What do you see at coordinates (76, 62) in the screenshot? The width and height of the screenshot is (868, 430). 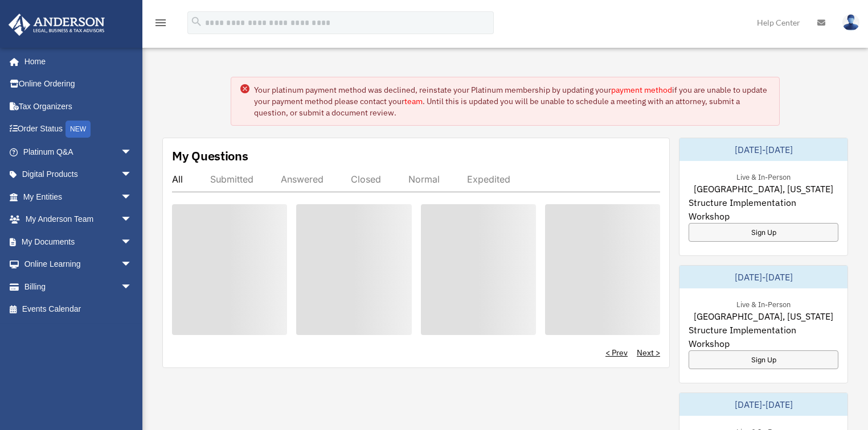 I see `a: Home` at bounding box center [76, 62].